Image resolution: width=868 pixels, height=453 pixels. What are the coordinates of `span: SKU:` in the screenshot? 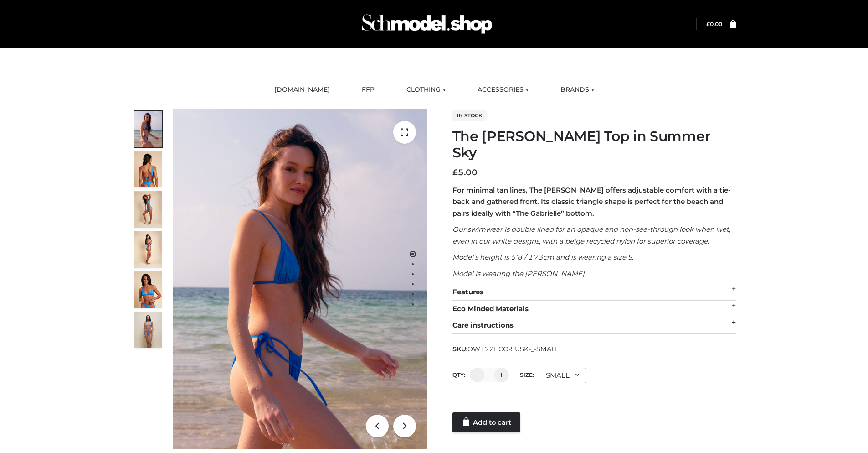 It's located at (506, 349).